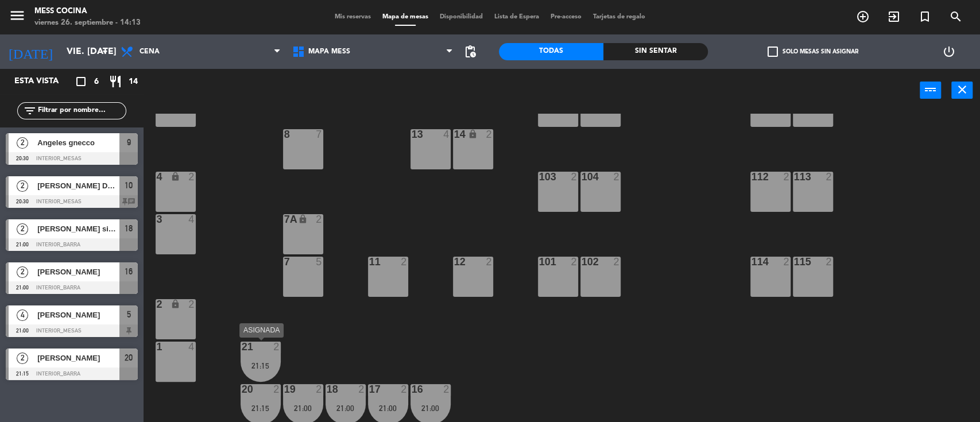 This screenshot has height=422, width=980. I want to click on div: Todas, so click(551, 52).